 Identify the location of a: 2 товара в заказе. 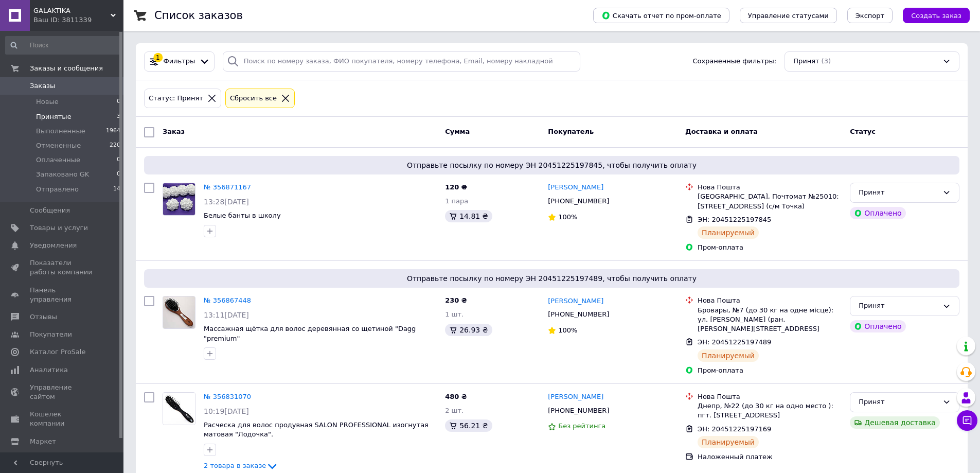
(241, 465).